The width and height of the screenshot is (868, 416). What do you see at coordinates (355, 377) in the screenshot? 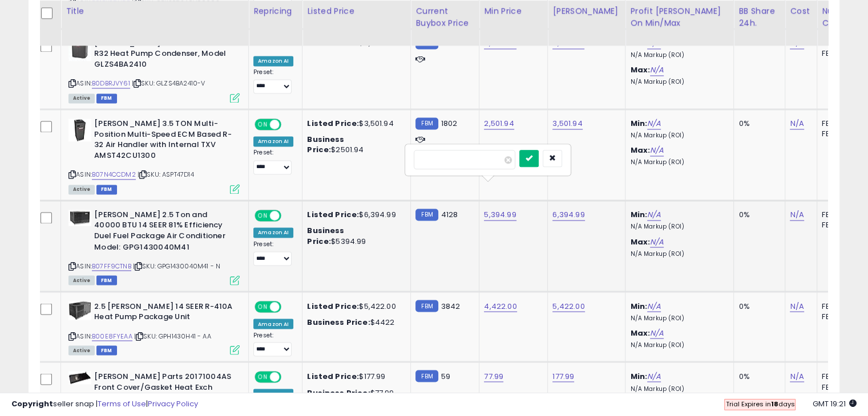
I see `div: $177.99` at bounding box center [355, 377].